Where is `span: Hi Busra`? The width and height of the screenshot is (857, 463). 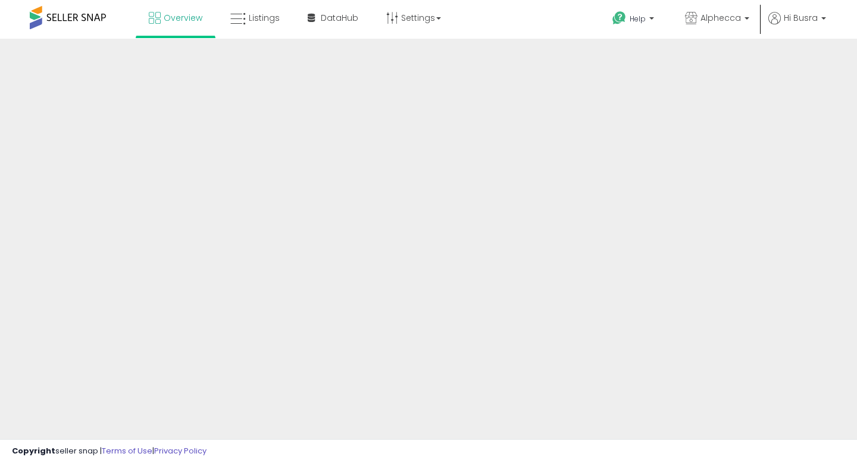
span: Hi Busra is located at coordinates (800, 18).